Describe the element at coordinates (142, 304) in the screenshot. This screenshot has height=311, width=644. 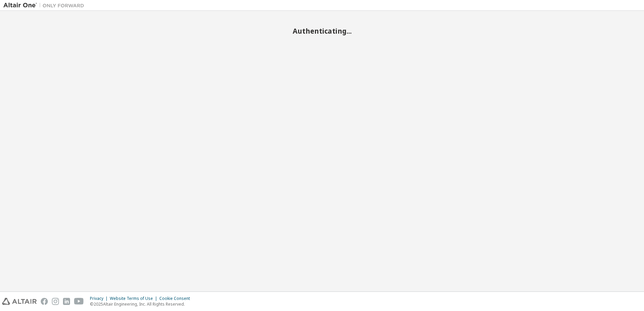
I see `p: © 2025 Altair Engineering, Inc. All Rights Reserved.` at that location.